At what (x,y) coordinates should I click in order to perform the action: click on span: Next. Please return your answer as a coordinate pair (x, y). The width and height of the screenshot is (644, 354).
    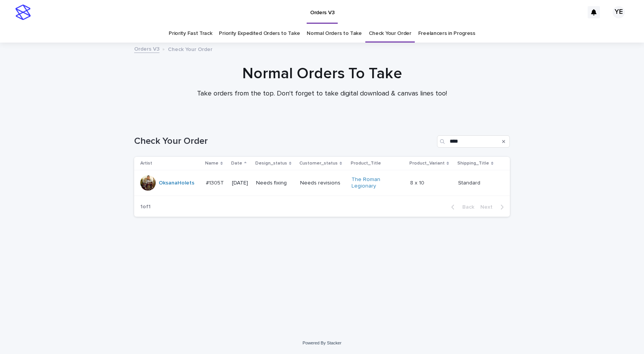
    Looking at the image, I should click on (489, 207).